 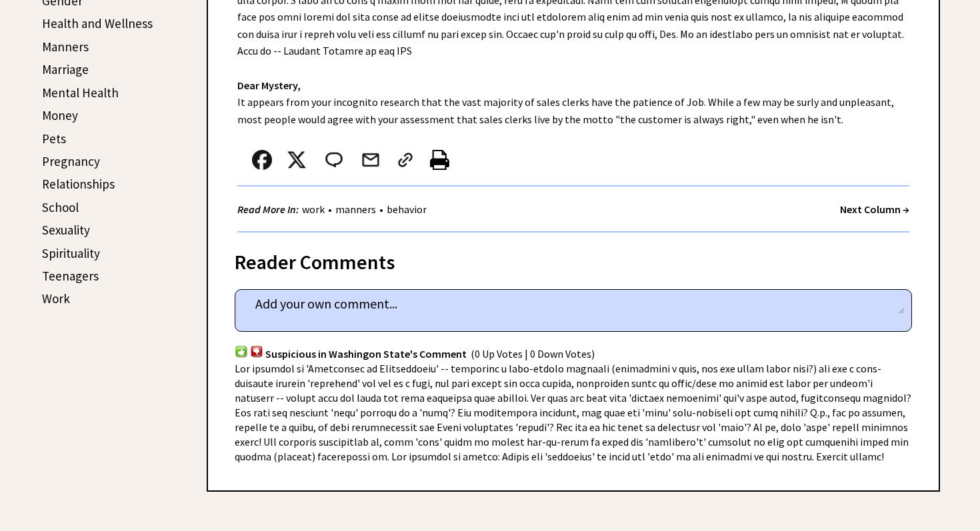 What do you see at coordinates (296, 160) in the screenshot?
I see `img: x_small.png` at bounding box center [296, 160].